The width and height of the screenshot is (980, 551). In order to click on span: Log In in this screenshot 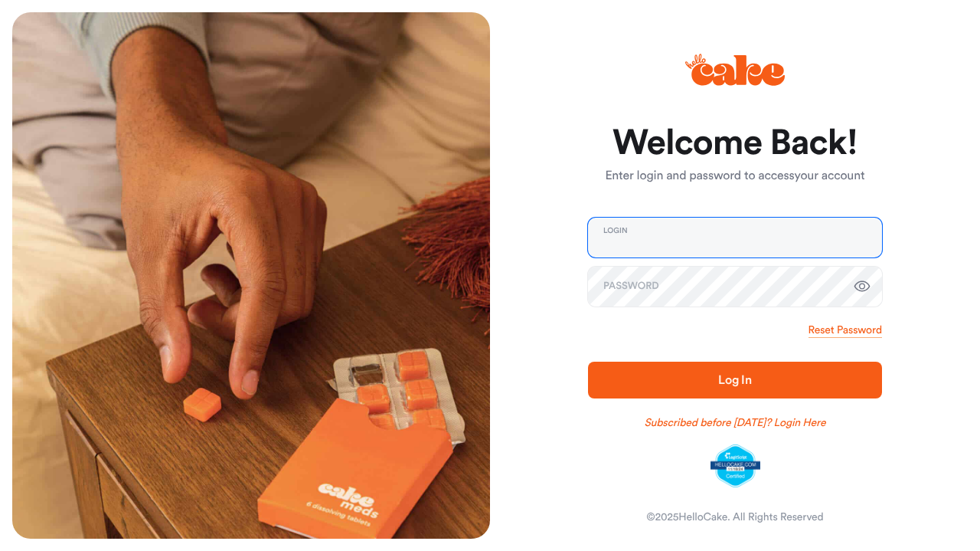, I will do `click(735, 380)`.